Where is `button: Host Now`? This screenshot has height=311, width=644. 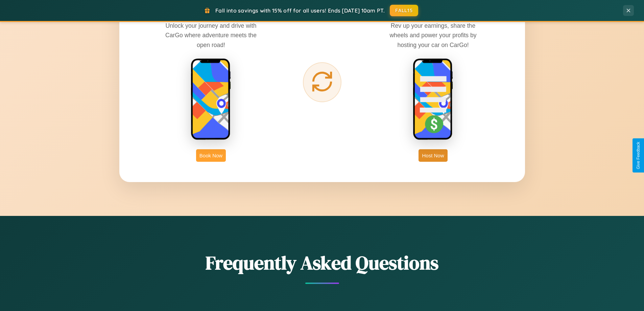
button: Host Now is located at coordinates (433, 155).